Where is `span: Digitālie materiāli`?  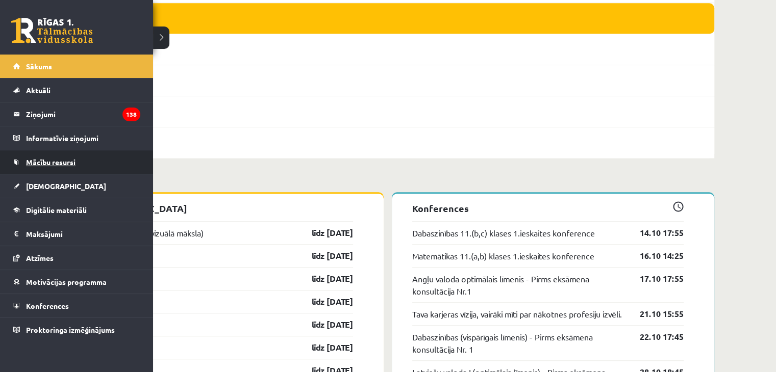
span: Digitālie materiāli is located at coordinates (56, 210).